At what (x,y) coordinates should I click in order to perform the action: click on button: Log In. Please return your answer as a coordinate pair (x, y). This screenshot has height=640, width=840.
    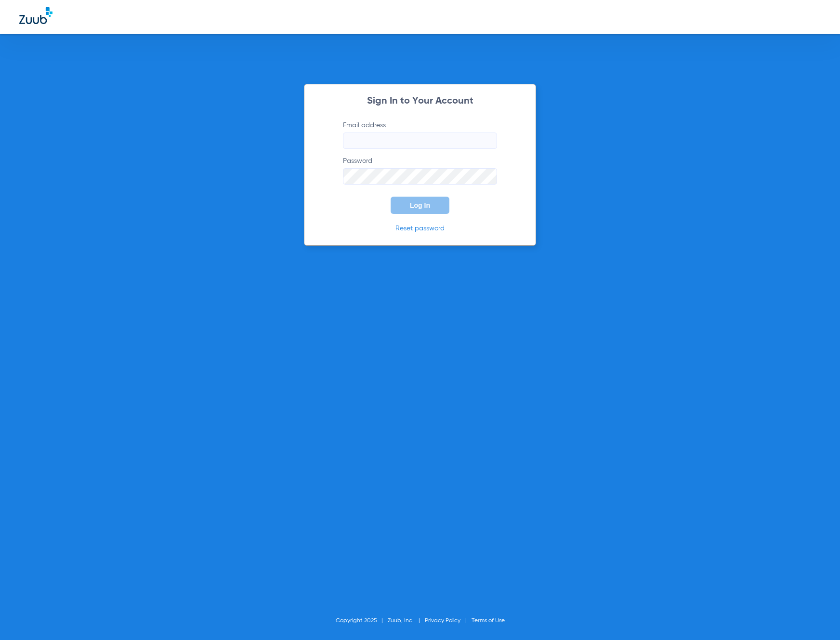
    Looking at the image, I should click on (420, 206).